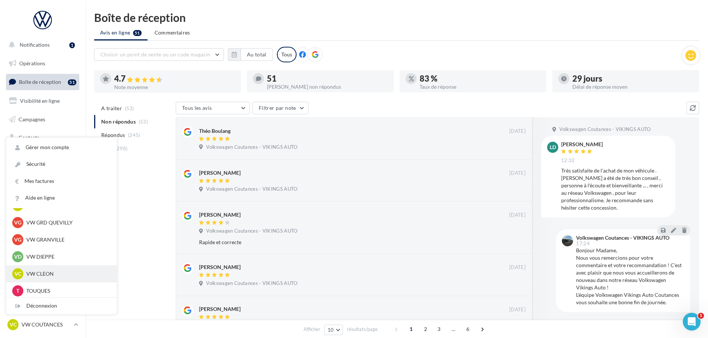  Describe the element at coordinates (338, 242) in the screenshot. I see `div: Rapide et correcte` at that location.